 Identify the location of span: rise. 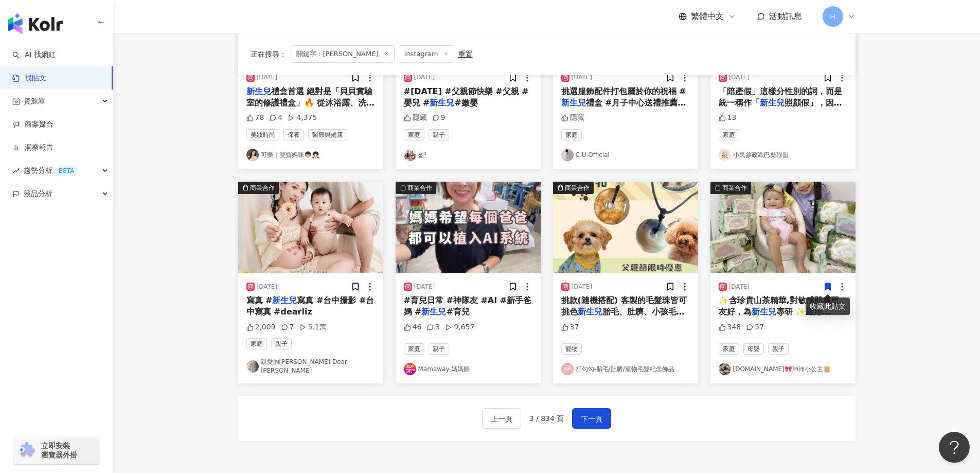
(16, 171).